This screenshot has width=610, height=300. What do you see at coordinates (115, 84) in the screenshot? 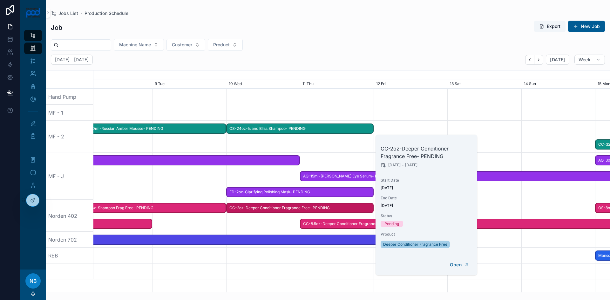
I see `div: 8 Mon` at bounding box center [115, 84].